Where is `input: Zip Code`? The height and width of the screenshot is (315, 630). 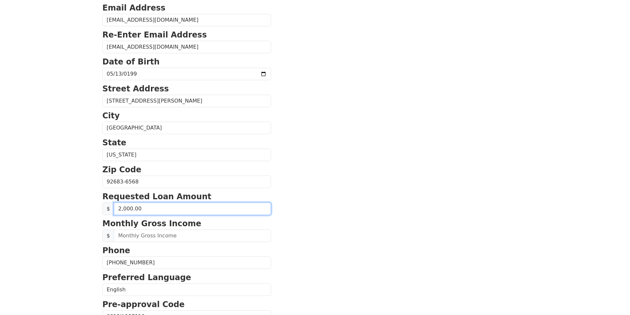 input: Zip Code is located at coordinates (187, 182).